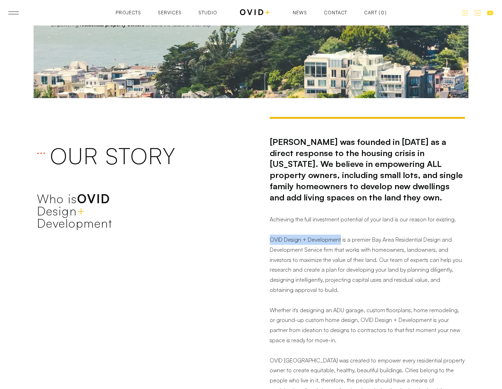 The width and height of the screenshot is (502, 389). I want to click on div: Studio, so click(208, 13).